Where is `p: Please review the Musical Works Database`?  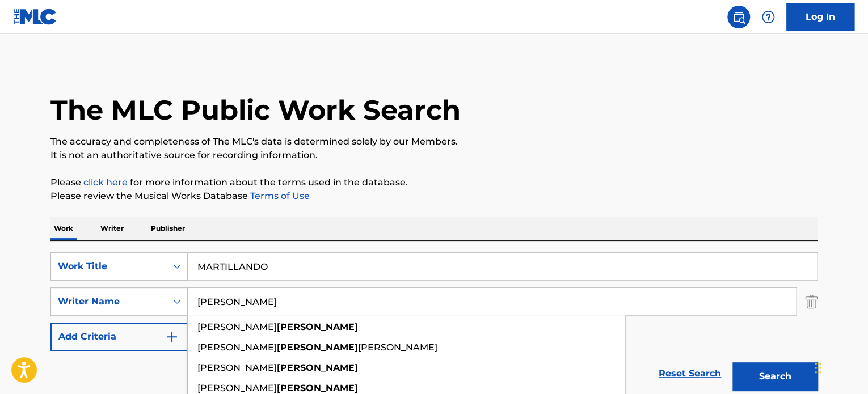 p: Please review the Musical Works Database is located at coordinates (434, 196).